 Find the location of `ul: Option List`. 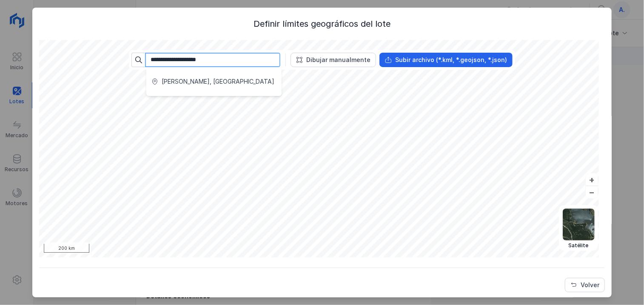

ul: Option List is located at coordinates (214, 82).